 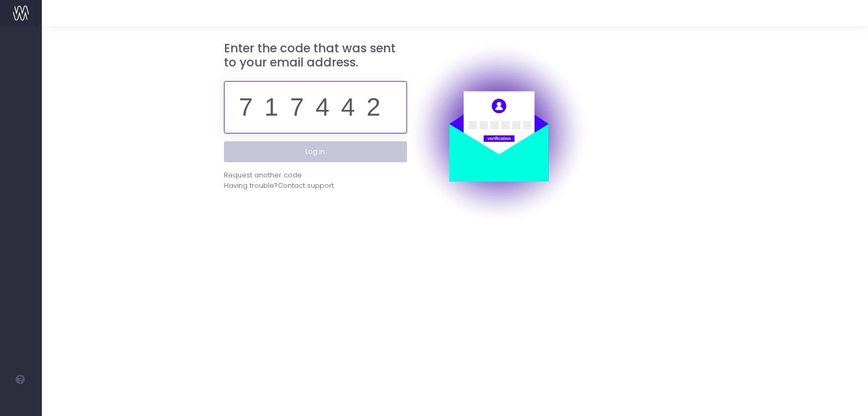 What do you see at coordinates (315, 55) in the screenshot?
I see `h3: Enter the code that was sent to your email address.` at bounding box center [315, 55].